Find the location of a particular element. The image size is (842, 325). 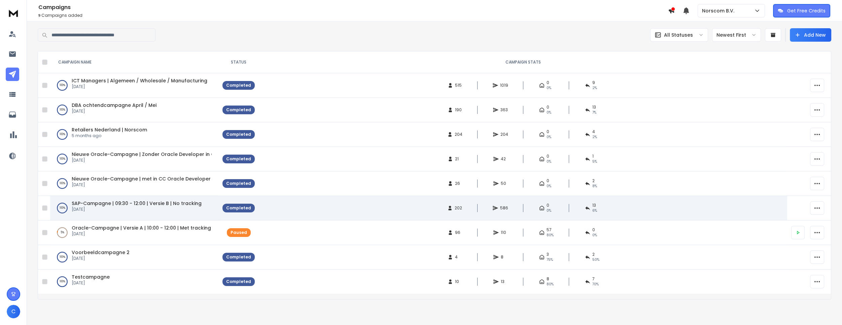

a: Nieuwe Oracle-Campagne | met in CC Oracle Developer | 13:30 - 15:30 is located at coordinates (157, 179).